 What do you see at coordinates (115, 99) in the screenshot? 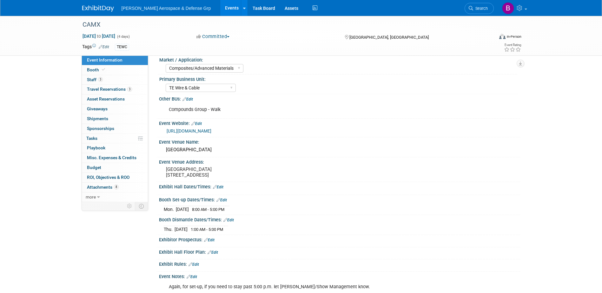
I see `a: Asset Reservations` at bounding box center [115, 99].